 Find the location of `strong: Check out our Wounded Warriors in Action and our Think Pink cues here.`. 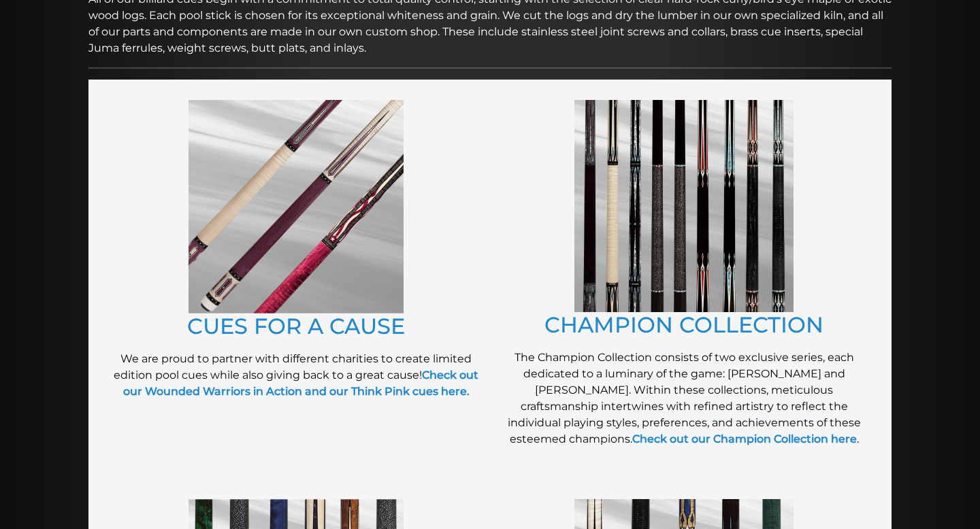

strong: Check out our Wounded Warriors in Action and our Think Pink cues here. is located at coordinates (300, 383).